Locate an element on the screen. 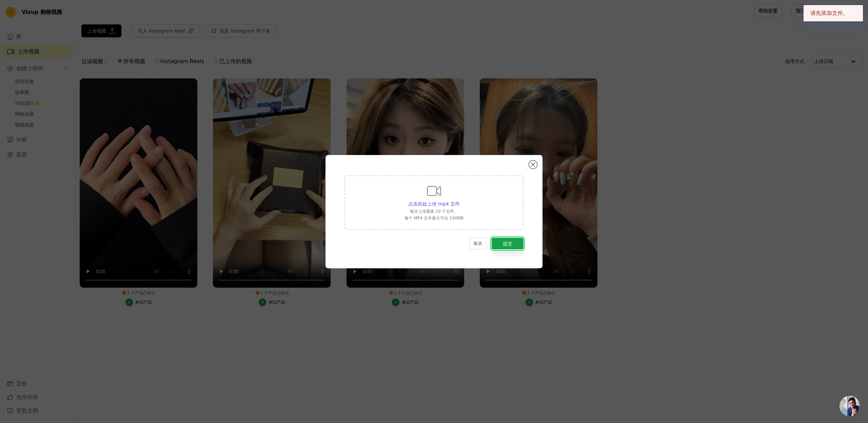  button: 关闭模式 is located at coordinates (533, 165).